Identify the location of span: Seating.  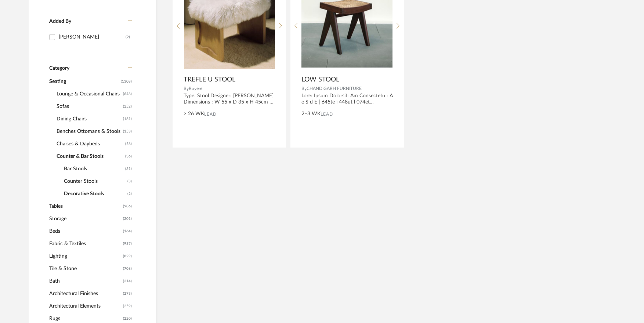
(84, 81).